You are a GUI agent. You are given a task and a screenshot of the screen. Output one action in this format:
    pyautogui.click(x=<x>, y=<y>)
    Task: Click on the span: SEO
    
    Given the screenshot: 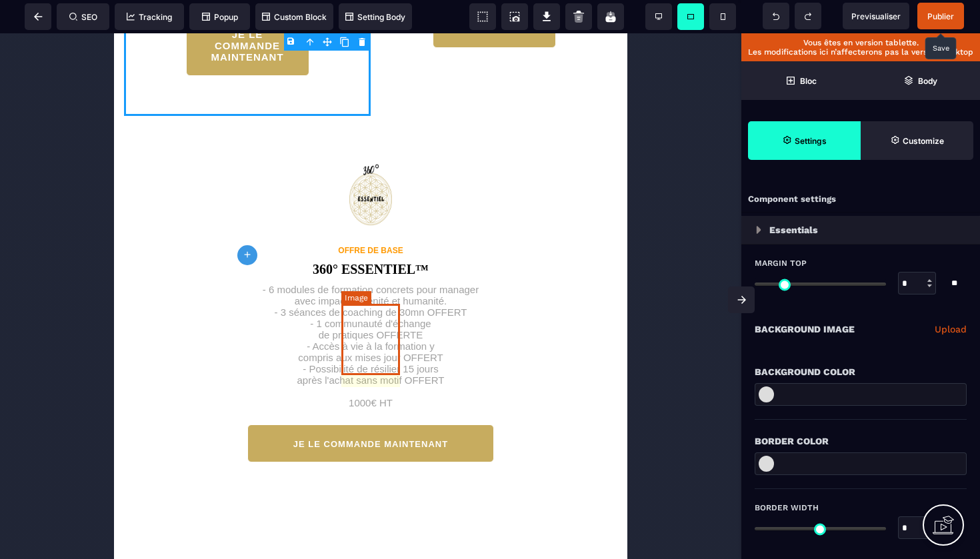 What is the action you would take?
    pyautogui.click(x=84, y=17)
    